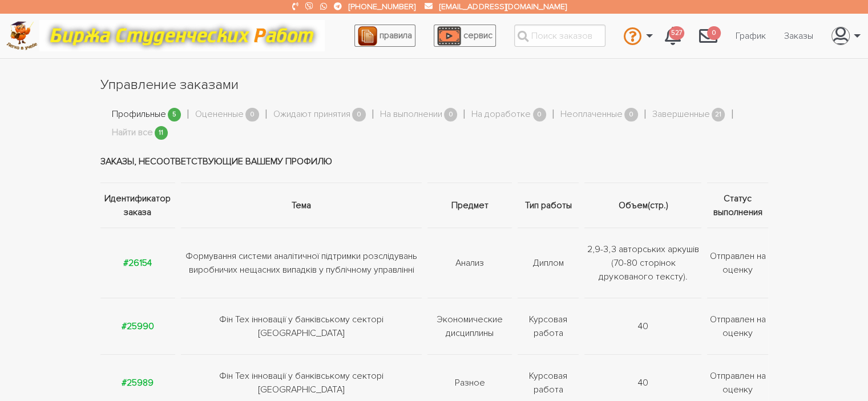 The height and width of the screenshot is (401, 868). I want to click on input: Поиск заказов, so click(560, 35).